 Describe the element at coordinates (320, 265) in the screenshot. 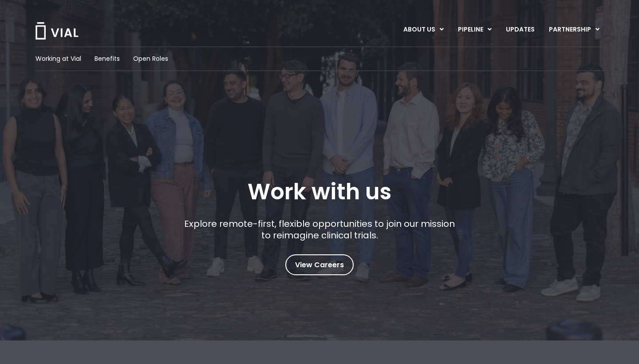

I see `span: View Careers` at that location.